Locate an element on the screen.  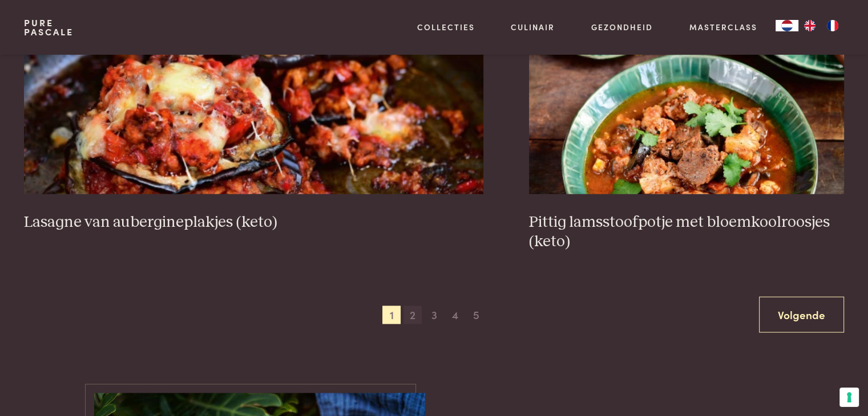
span: 3 is located at coordinates (434, 315).